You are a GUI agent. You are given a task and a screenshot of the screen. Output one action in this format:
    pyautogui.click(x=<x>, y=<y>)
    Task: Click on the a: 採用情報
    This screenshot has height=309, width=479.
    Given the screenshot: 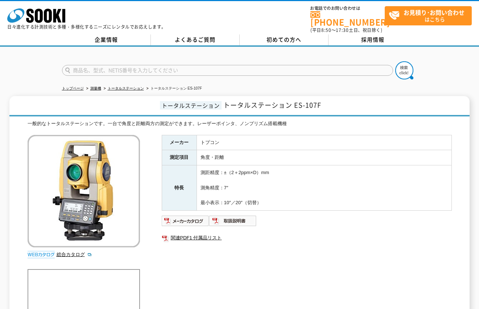 What is the action you would take?
    pyautogui.click(x=373, y=40)
    